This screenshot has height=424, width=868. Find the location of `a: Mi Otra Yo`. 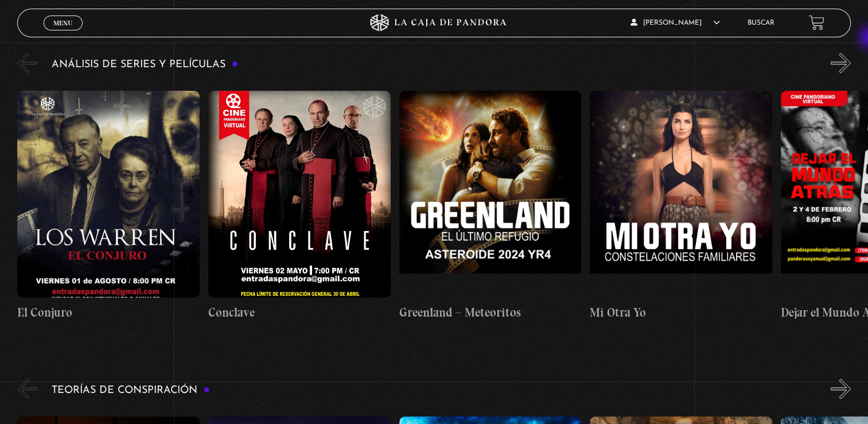

a: Mi Otra Yo is located at coordinates (681, 206).